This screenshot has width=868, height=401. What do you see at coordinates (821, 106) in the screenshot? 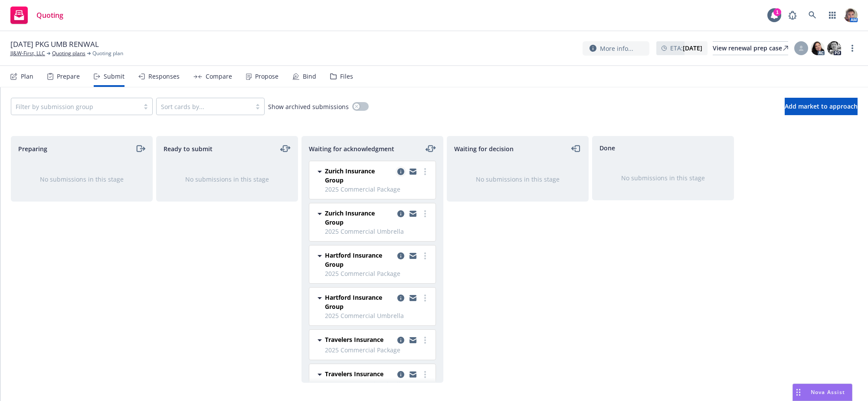
I see `span: Add market to approach` at bounding box center [821, 106].